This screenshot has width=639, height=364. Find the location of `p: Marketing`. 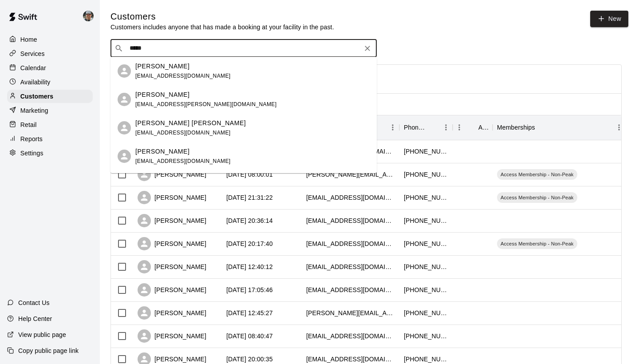

p: Marketing is located at coordinates (34, 111).